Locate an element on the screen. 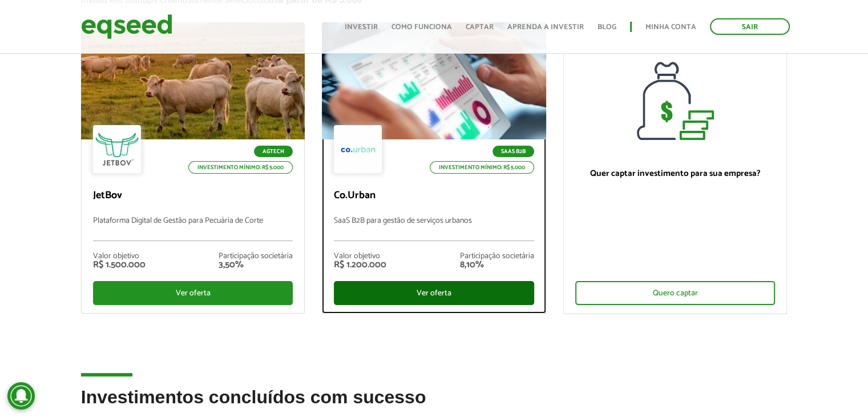  img: EqSeed is located at coordinates (127, 26).